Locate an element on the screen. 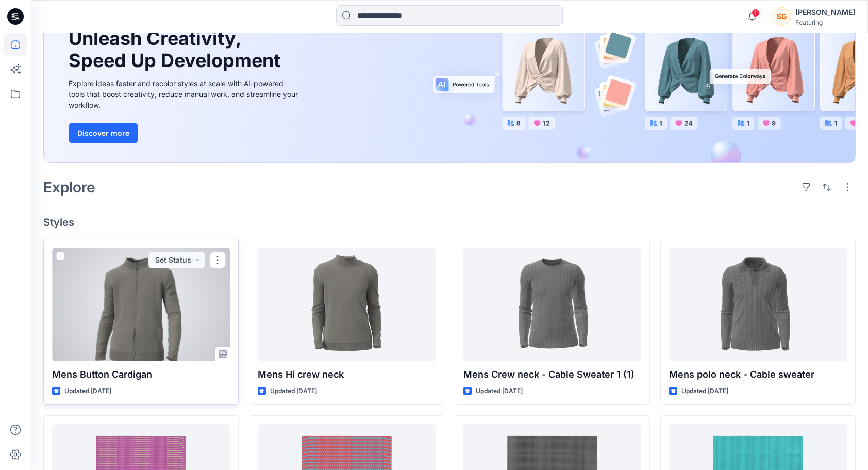 The image size is (868, 470). h4: Styles is located at coordinates (449, 222).